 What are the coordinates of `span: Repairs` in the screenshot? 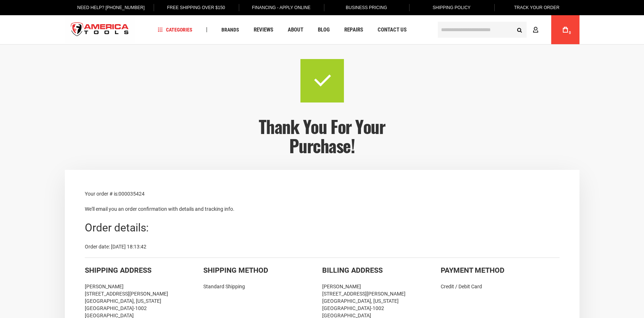 It's located at (353, 29).